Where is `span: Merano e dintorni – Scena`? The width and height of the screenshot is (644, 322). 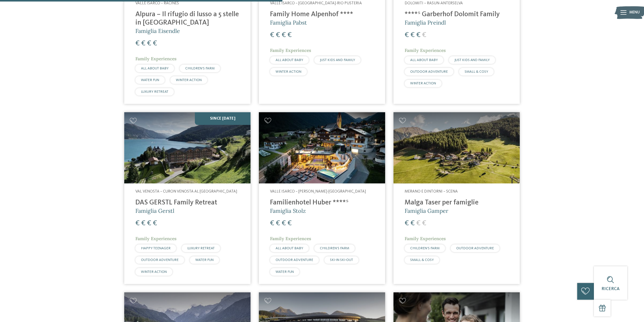
span: Merano e dintorni – Scena is located at coordinates (432, 191).